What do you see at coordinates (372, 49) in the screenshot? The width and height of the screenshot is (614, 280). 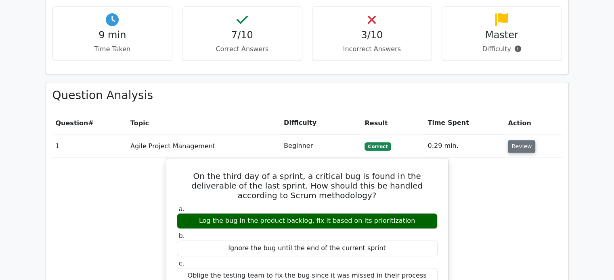 I see `p: Incorrect Answers` at bounding box center [372, 49].